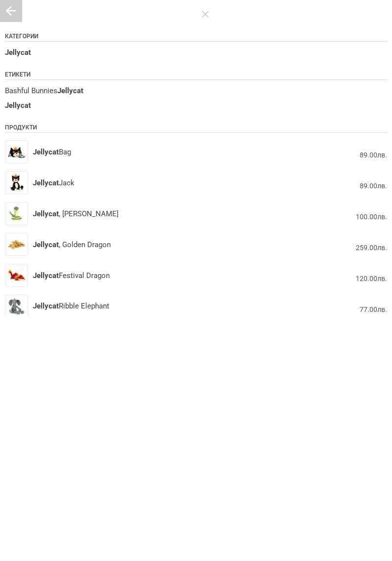 The width and height of the screenshot is (392, 561). I want to click on input: ТЪРСЕНЕ..., so click(59, 13).